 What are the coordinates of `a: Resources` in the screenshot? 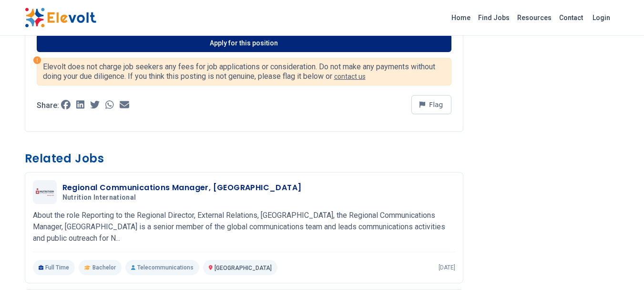 It's located at (534, 18).